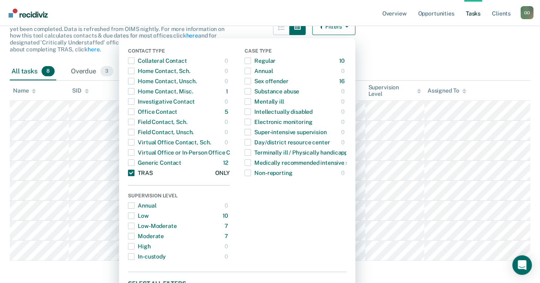  Describe the element at coordinates (447, 91) in the screenshot. I see `div: Assigned To` at that location.